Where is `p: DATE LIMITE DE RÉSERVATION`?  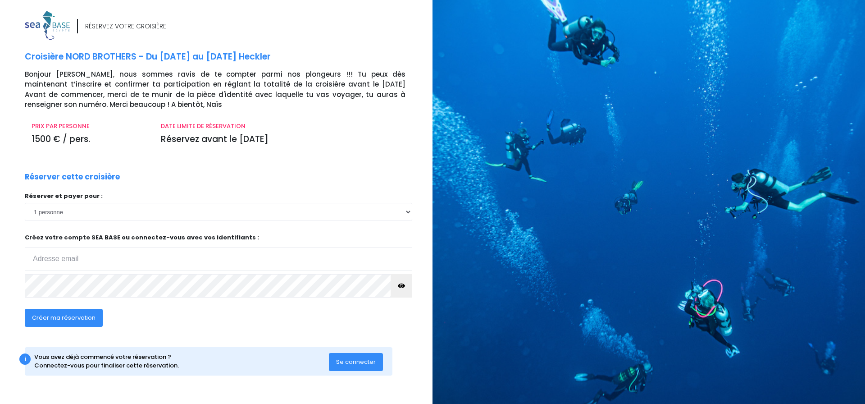
p: DATE LIMITE DE RÉSERVATION is located at coordinates (283, 126).